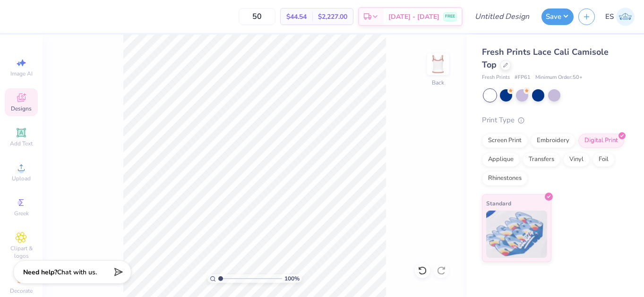 The image size is (644, 297). I want to click on div: Digital Print, so click(601, 141).